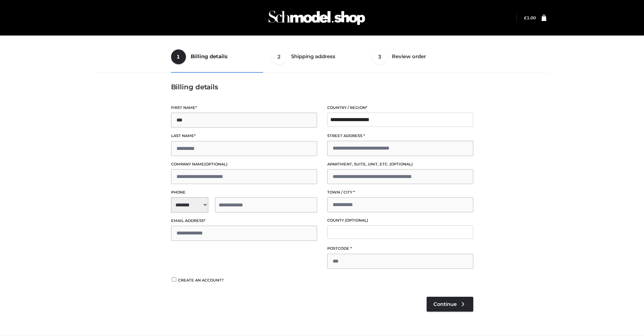 The width and height of the screenshot is (644, 336). What do you see at coordinates (244, 220) in the screenshot?
I see `label: Email address` at bounding box center [244, 220].